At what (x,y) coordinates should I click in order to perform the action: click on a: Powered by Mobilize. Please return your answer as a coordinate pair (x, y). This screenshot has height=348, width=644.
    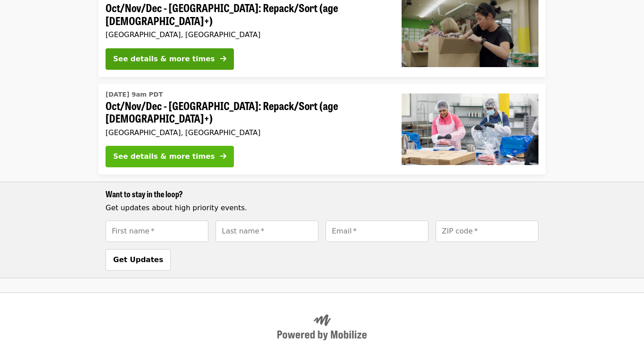
    Looking at the image, I should click on (322, 328).